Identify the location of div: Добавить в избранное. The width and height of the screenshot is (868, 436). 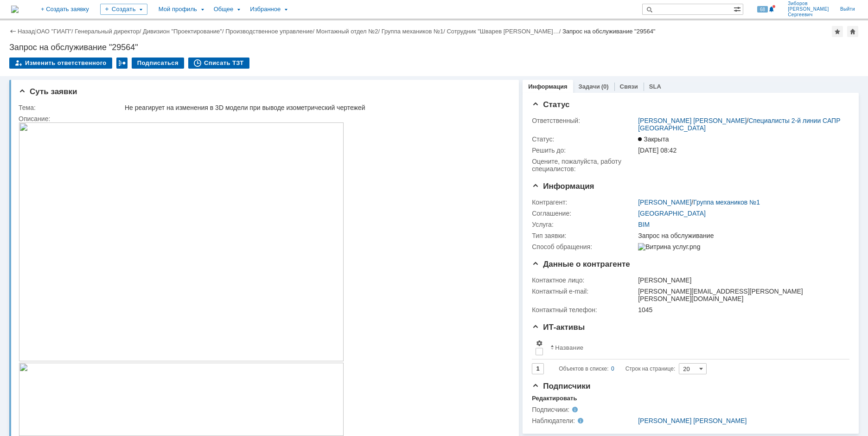
(838, 31).